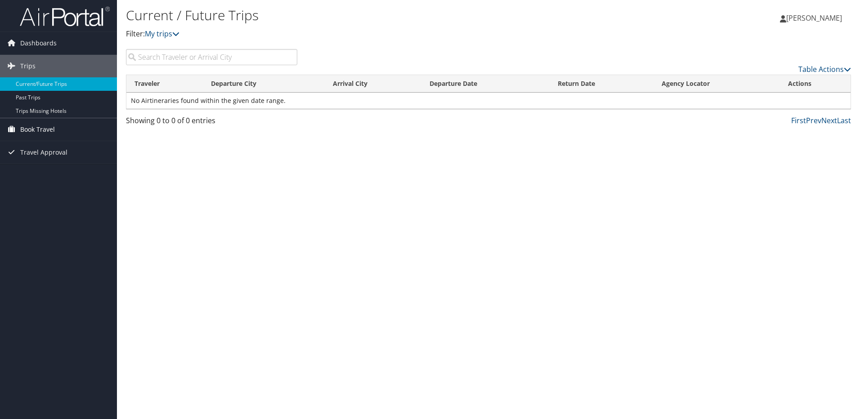  I want to click on th: Arrival City: activate to sort column ascending, so click(373, 84).